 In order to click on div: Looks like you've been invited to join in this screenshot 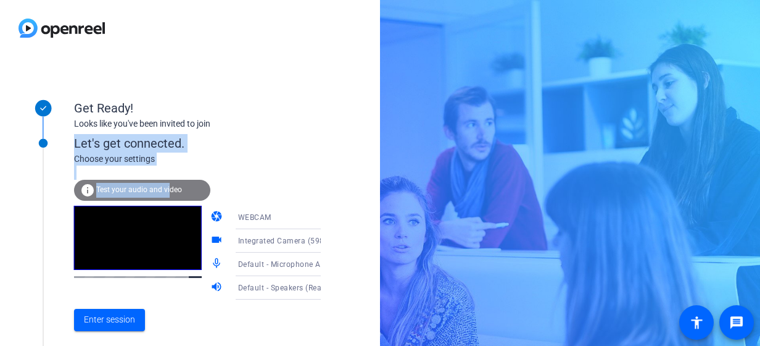, I will do `click(198, 123)`.